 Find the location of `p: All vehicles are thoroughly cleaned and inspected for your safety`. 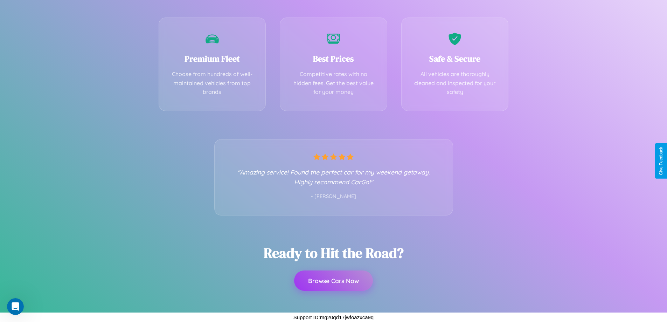

p: All vehicles are thoroughly cleaned and inspected for your safety is located at coordinates (455, 83).